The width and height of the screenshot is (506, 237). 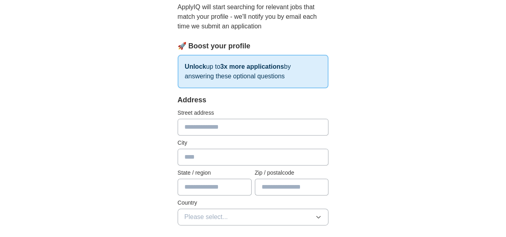 I want to click on strong: Unlock, so click(x=195, y=66).